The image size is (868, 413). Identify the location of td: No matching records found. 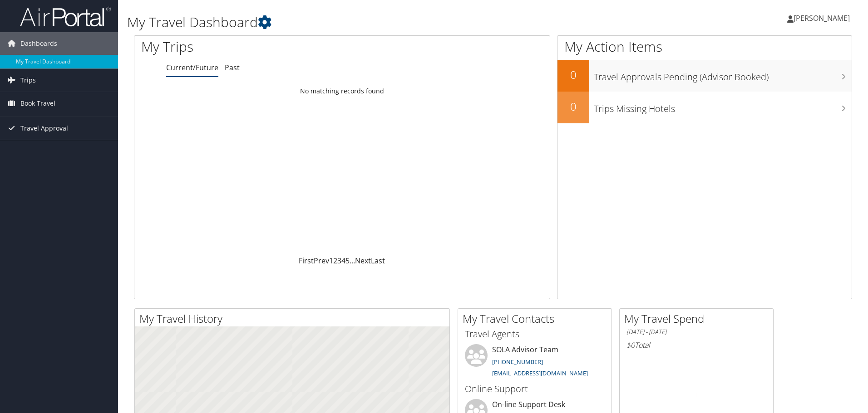
(342, 91).